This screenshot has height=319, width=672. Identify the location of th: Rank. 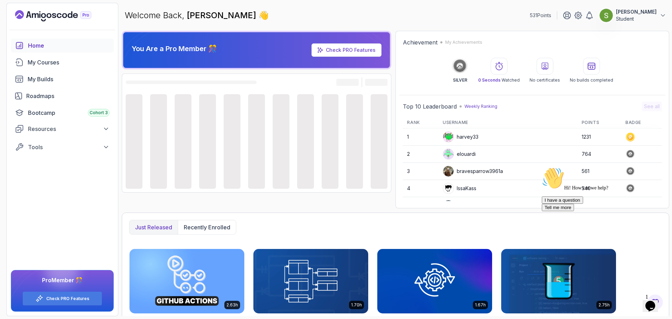
(421, 123).